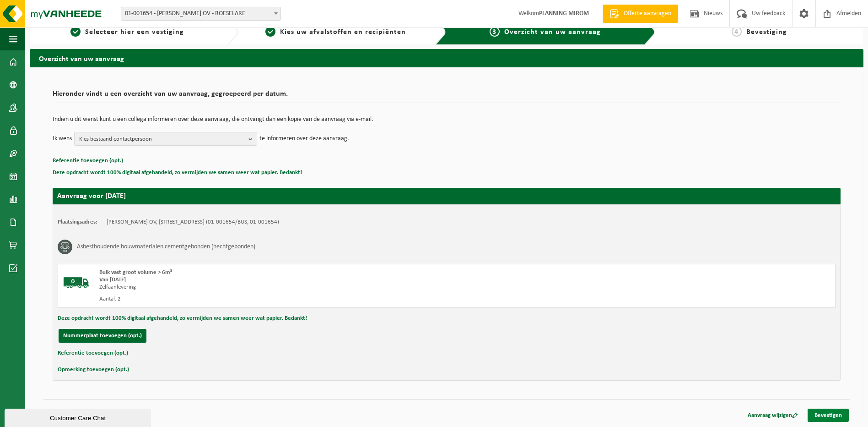 The image size is (868, 427). I want to click on p: Ik wens, so click(62, 139).